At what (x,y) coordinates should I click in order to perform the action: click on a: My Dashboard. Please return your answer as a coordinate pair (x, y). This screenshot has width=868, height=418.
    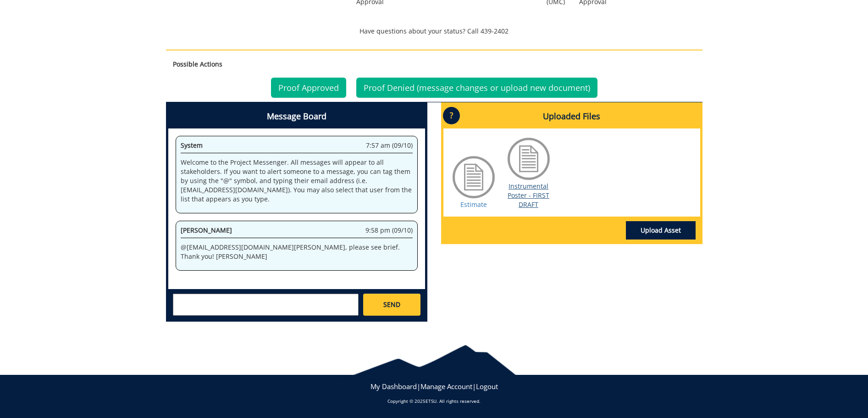
    Looking at the image, I should click on (393, 386).